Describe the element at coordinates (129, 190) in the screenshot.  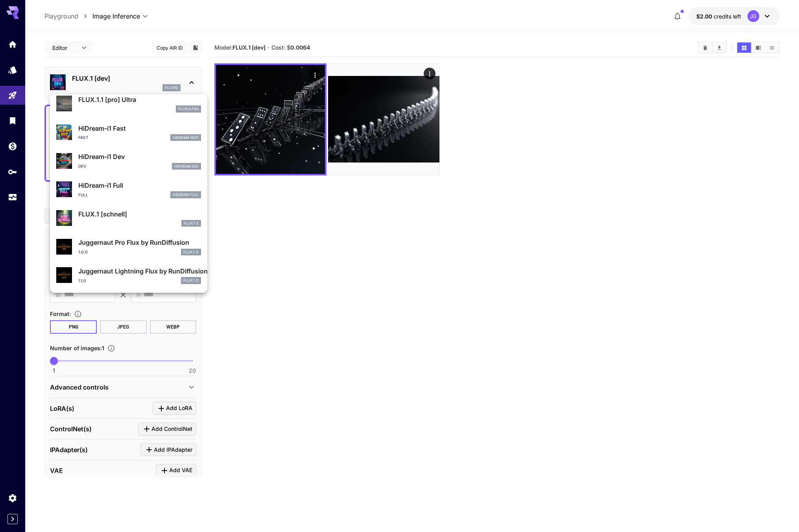
I see `div: HiDream-i1 FullFullHiDream Full` at that location.